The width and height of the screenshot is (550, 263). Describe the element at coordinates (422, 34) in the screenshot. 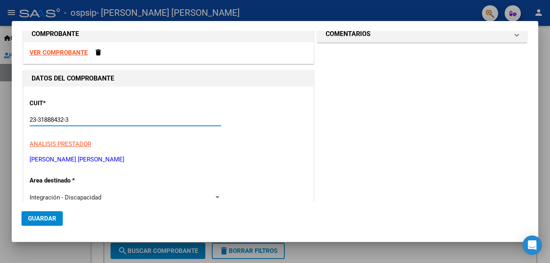

I see `mat-expansion-panel-header: COMENTARIOS` at that location.